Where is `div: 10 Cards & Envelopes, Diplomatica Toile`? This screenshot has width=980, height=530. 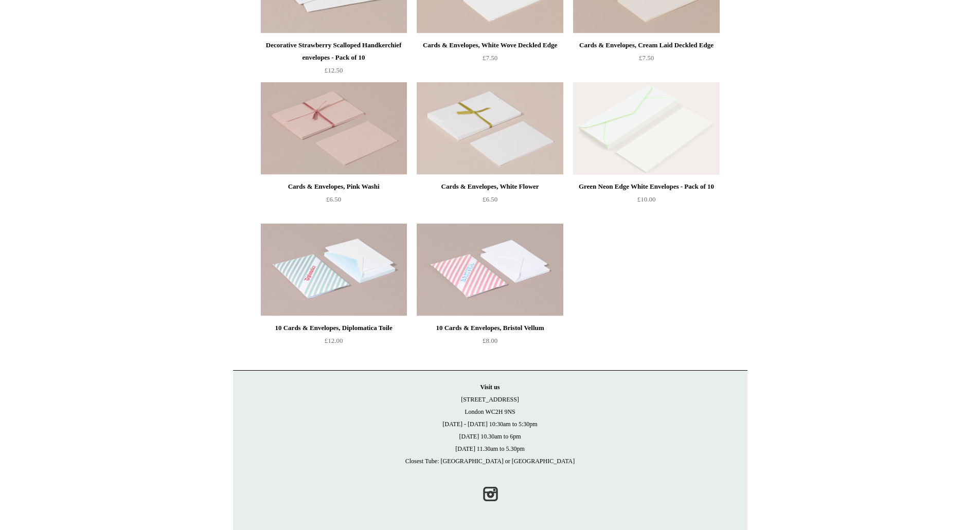 div: 10 Cards & Envelopes, Diplomatica Toile is located at coordinates (334, 328).